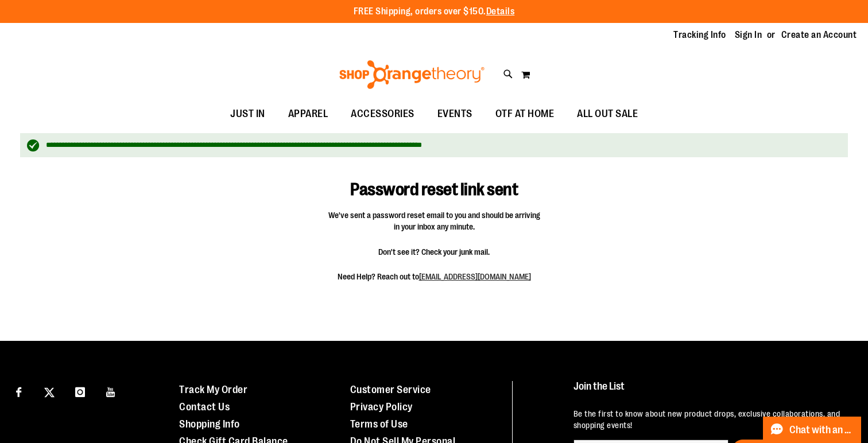 Image resolution: width=868 pixels, height=443 pixels. I want to click on p: FREE Shipping, orders over $150., so click(434, 11).